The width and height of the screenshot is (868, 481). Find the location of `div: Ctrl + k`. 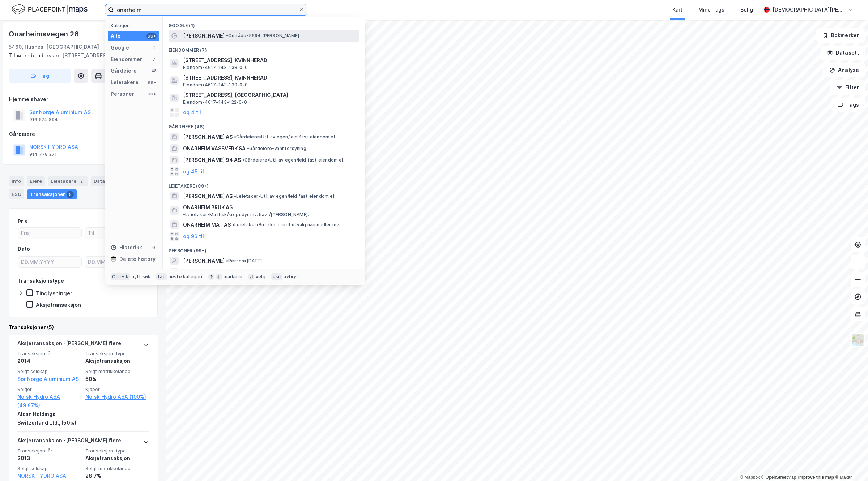

div: Ctrl + k is located at coordinates (120, 277).